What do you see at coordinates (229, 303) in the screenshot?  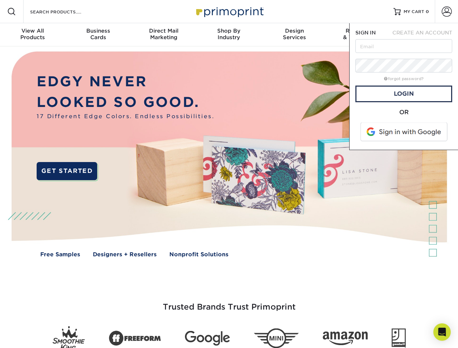 I see `h3: Trusted Brands Trust Primoprint` at bounding box center [229, 303].